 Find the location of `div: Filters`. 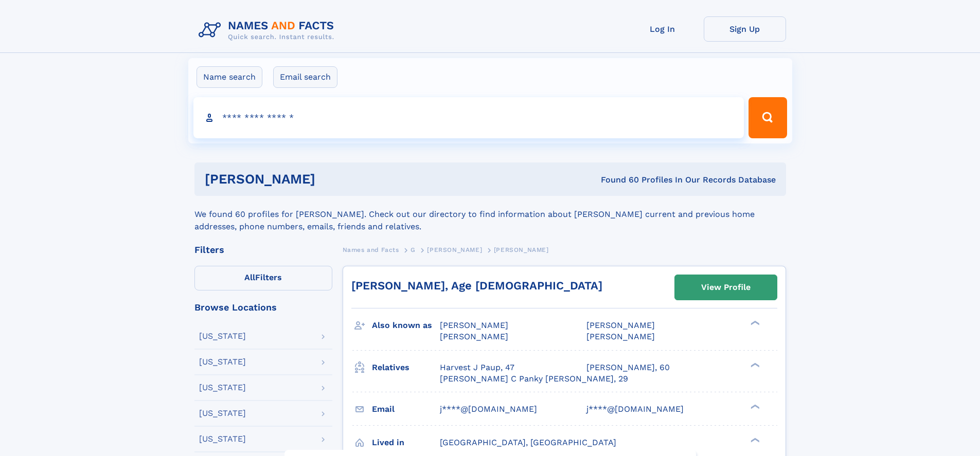

div: Filters is located at coordinates (264, 250).